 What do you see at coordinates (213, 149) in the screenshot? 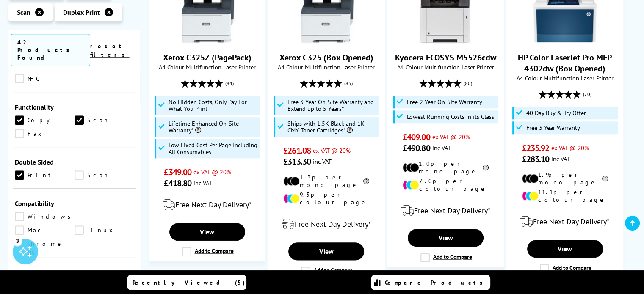
I see `span: Low Fixed Cost Per Page Including All Consumables` at bounding box center [213, 149].